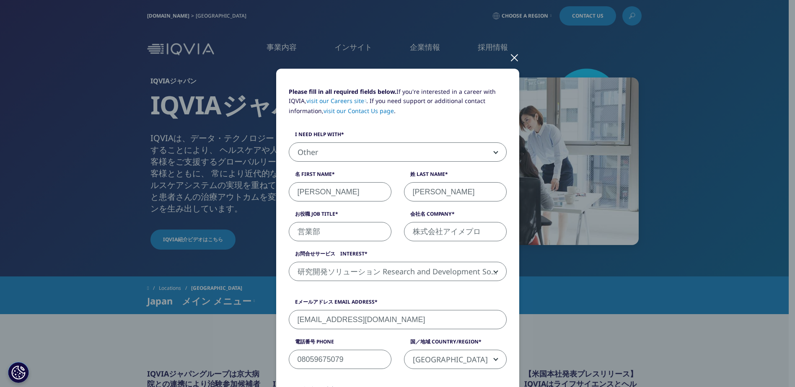  Describe the element at coordinates (340, 344) in the screenshot. I see `label: 電話番号 Phone` at that location.